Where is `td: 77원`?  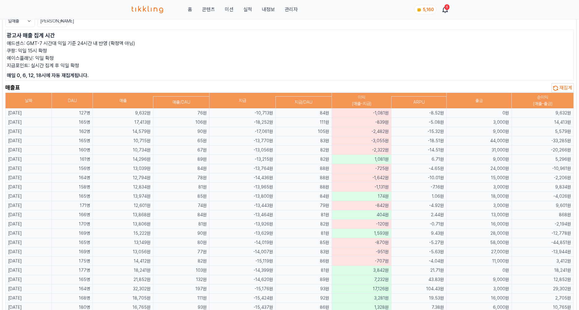
td: 77원 is located at coordinates (181, 252).